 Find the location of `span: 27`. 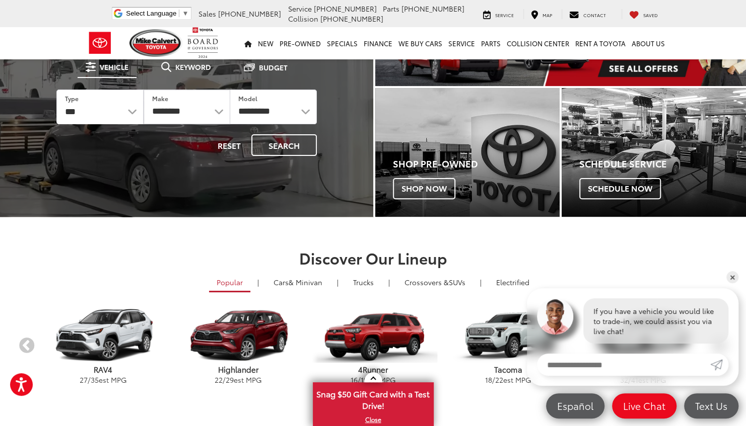

span: 27 is located at coordinates (84, 380).